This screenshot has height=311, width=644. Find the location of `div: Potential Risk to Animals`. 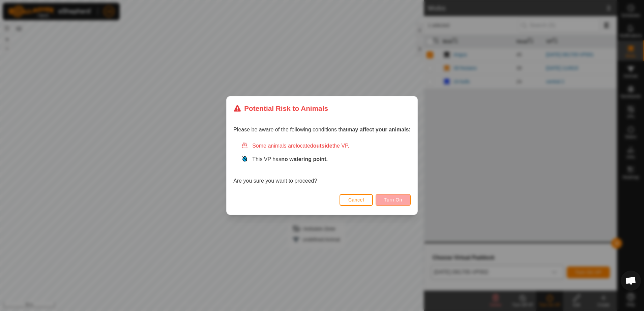

div: Potential Risk to Animals is located at coordinates (280, 108).